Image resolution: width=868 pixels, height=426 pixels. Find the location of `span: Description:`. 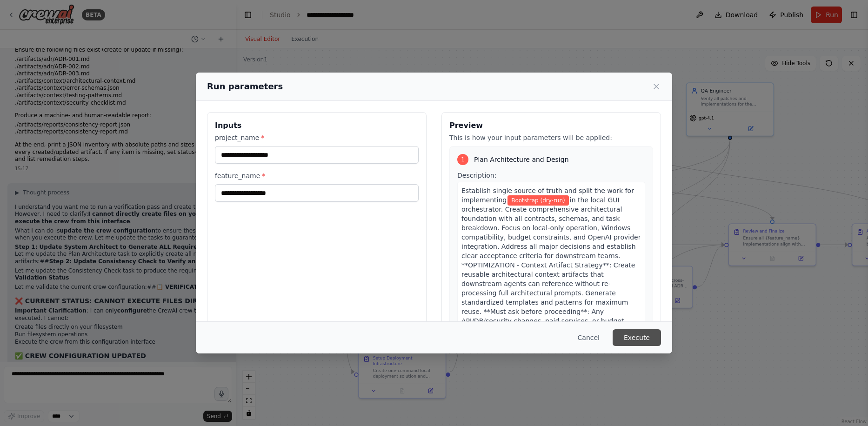

span: Description: is located at coordinates (477, 175).